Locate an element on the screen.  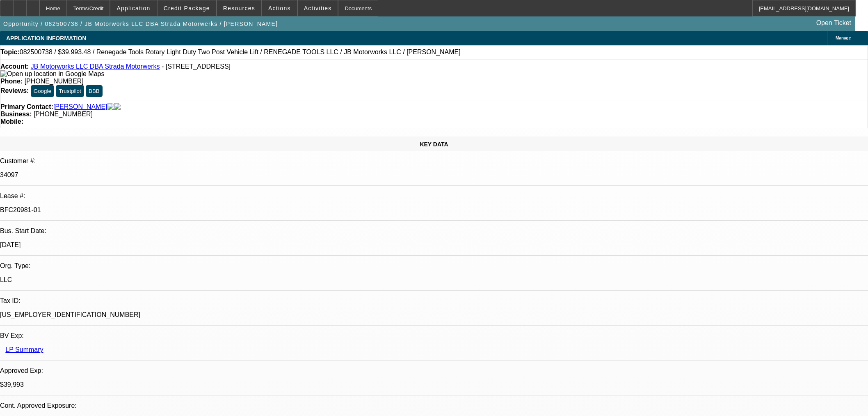
strong: Mobile: is located at coordinates (12, 121).